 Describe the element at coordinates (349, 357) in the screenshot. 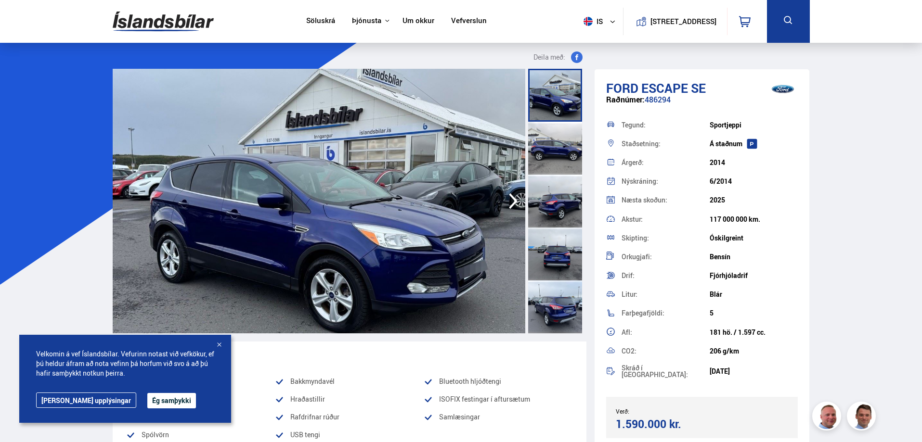

I see `div: Vinsæll búnaður` at that location.